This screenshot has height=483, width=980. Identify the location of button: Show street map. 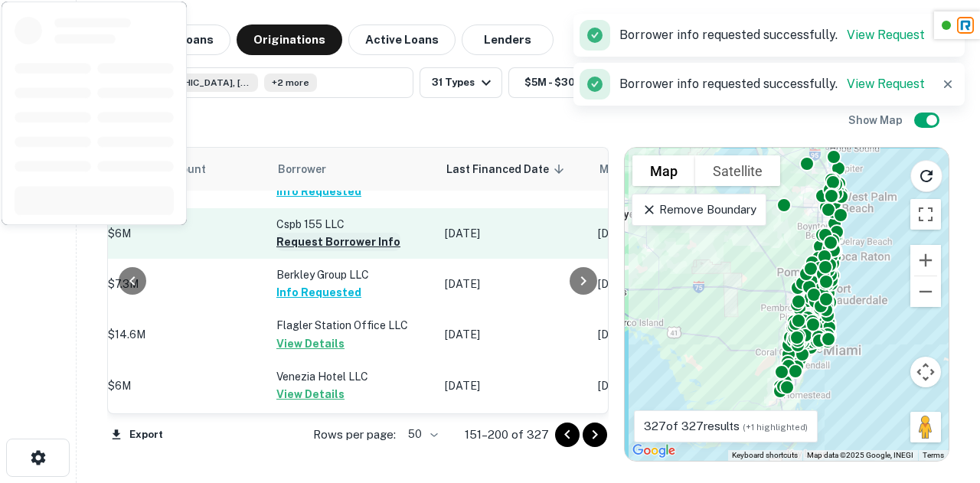
(663, 171).